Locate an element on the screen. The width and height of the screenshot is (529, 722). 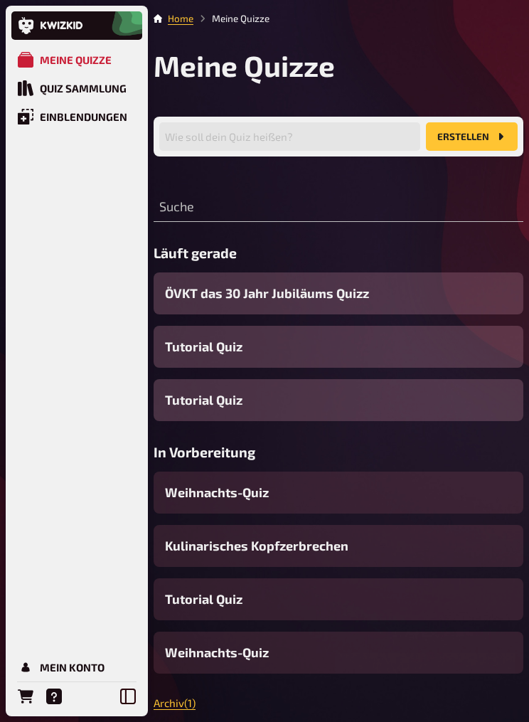
div: Quiz Sammlung is located at coordinates (83, 88).